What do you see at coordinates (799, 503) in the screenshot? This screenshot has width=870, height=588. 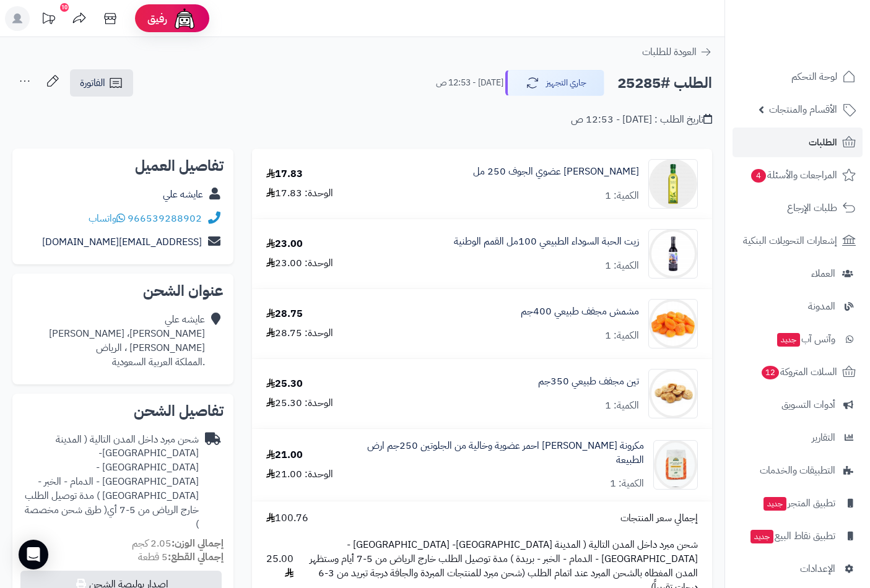 I see `span: تطبيق المتجر` at bounding box center [799, 503].